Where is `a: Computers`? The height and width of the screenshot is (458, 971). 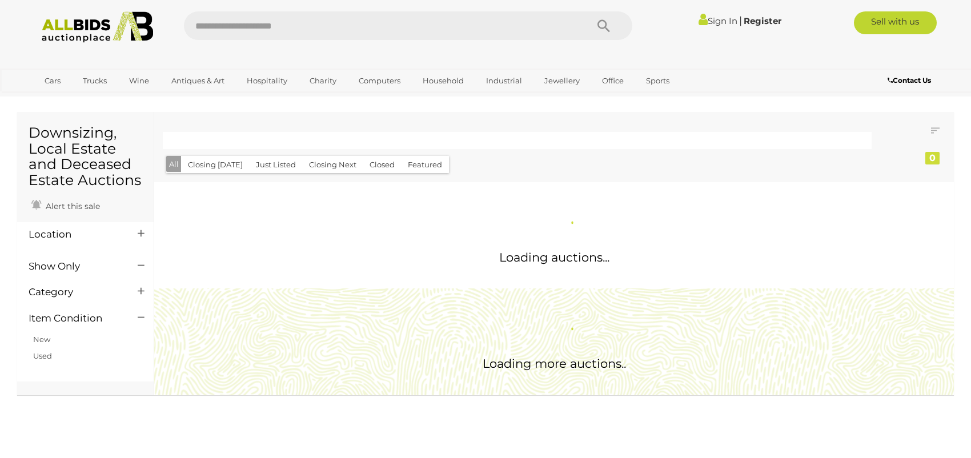
a: Computers is located at coordinates (379, 81).